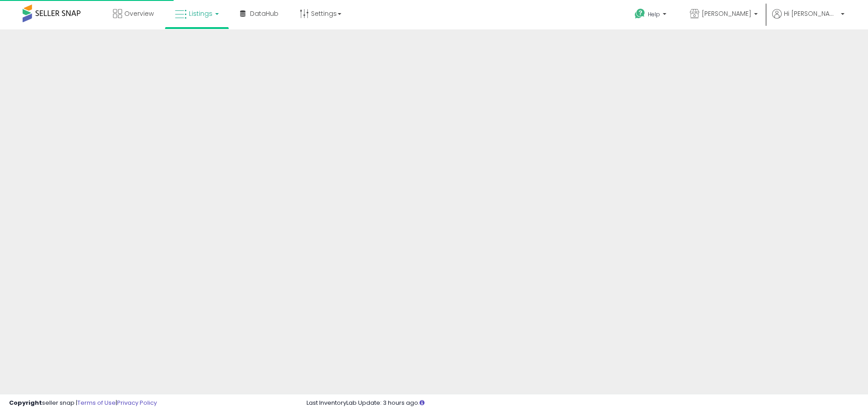 The image size is (868, 412). Describe the element at coordinates (264, 14) in the screenshot. I see `span: DataHub` at that location.